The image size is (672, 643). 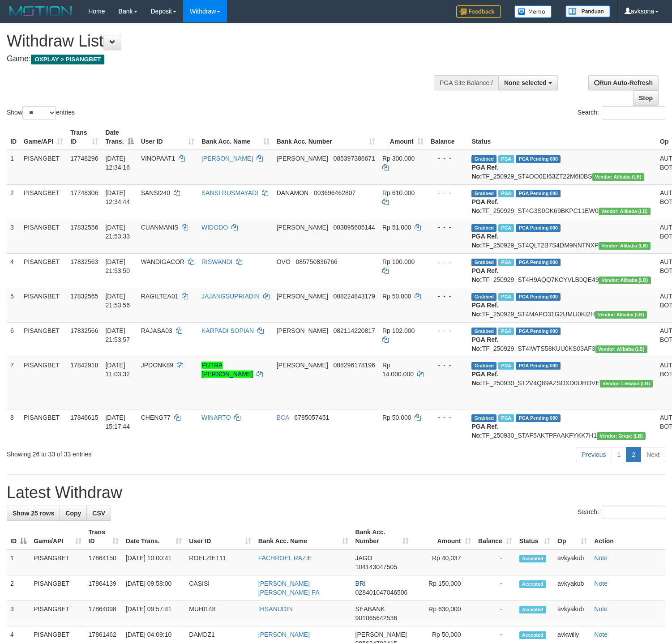 I want to click on label: Search:, so click(x=621, y=512).